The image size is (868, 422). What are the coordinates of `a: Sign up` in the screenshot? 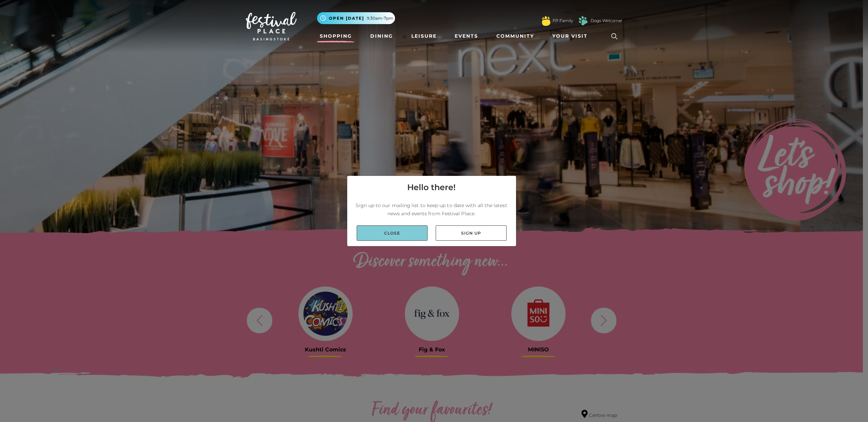 It's located at (471, 233).